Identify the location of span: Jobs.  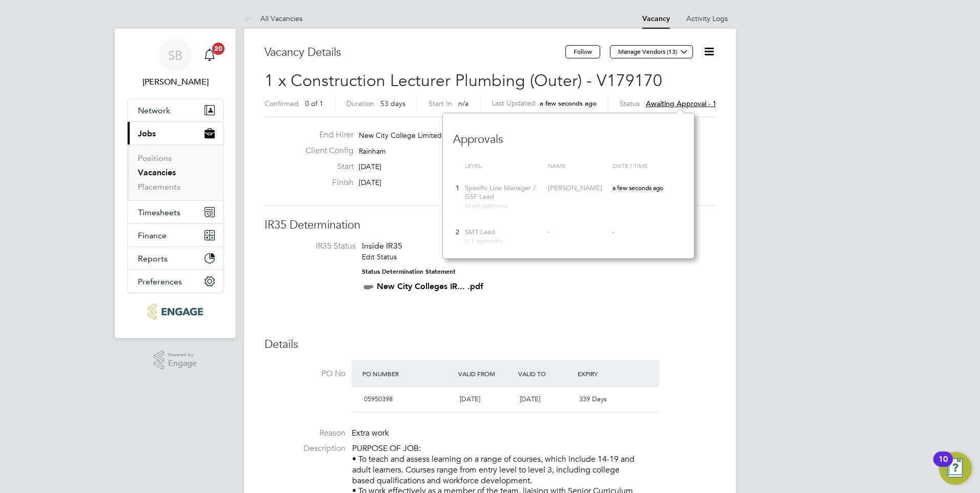
(147, 133).